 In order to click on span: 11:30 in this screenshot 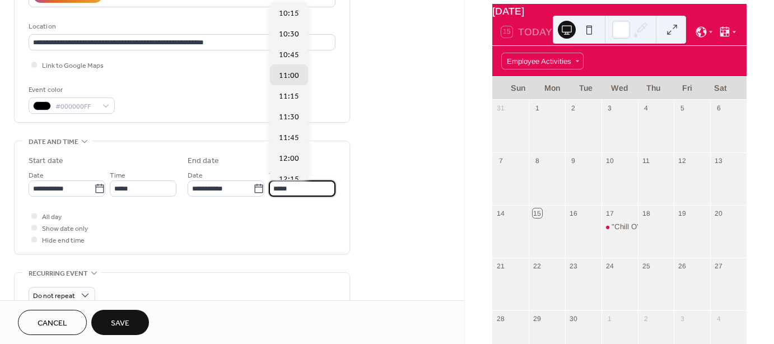, I will do `click(289, 117)`.